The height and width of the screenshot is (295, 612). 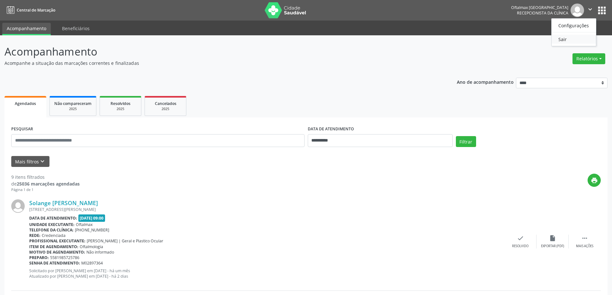 What do you see at coordinates (215, 52) in the screenshot?
I see `p: Acompanhamento` at bounding box center [215, 52].